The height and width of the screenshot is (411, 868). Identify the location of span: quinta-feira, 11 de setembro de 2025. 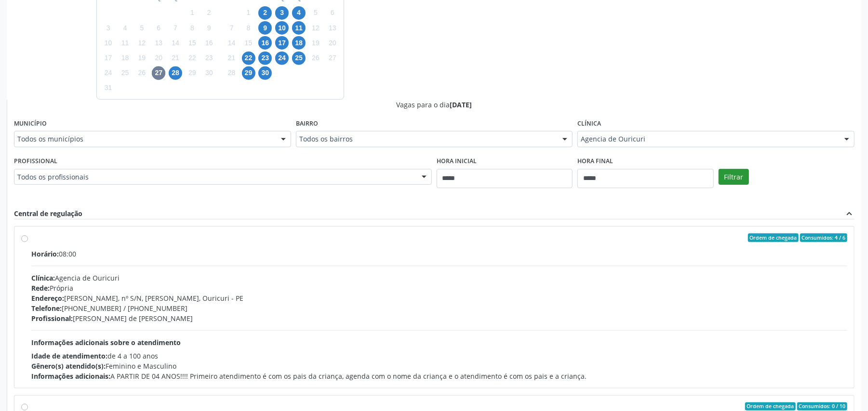
(299, 28).